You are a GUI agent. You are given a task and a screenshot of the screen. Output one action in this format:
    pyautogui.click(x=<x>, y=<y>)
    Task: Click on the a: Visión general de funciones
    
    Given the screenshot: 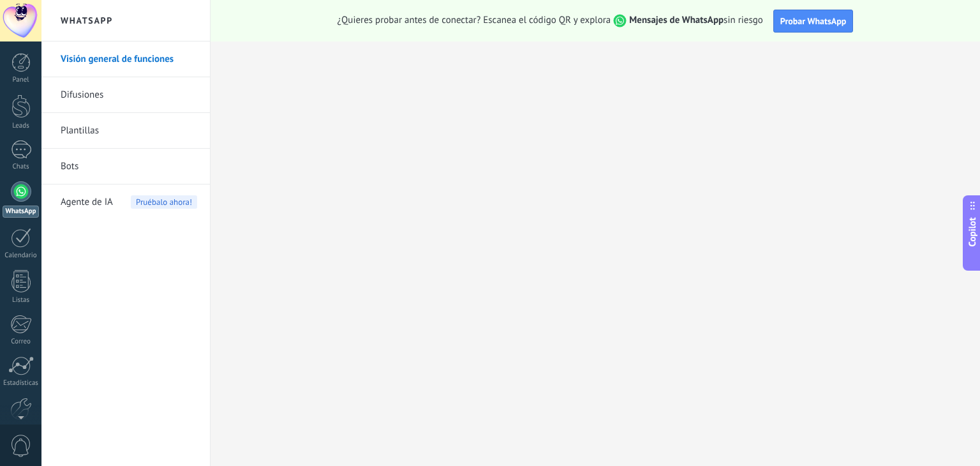 What is the action you would take?
    pyautogui.click(x=129, y=59)
    